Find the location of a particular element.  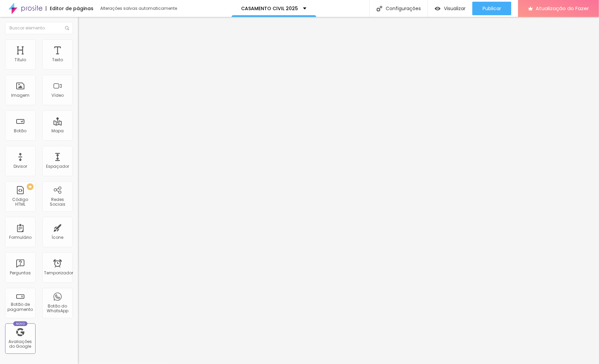

font: Configurações is located at coordinates (403, 9).